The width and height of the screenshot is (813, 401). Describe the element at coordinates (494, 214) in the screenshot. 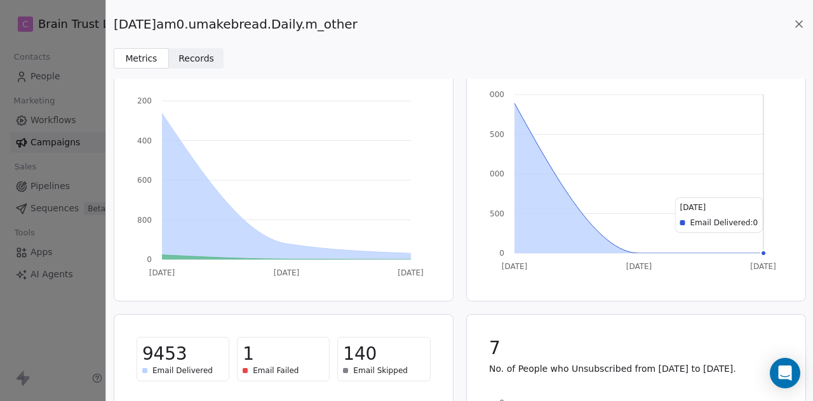

I see `tspan: 2500` at that location.